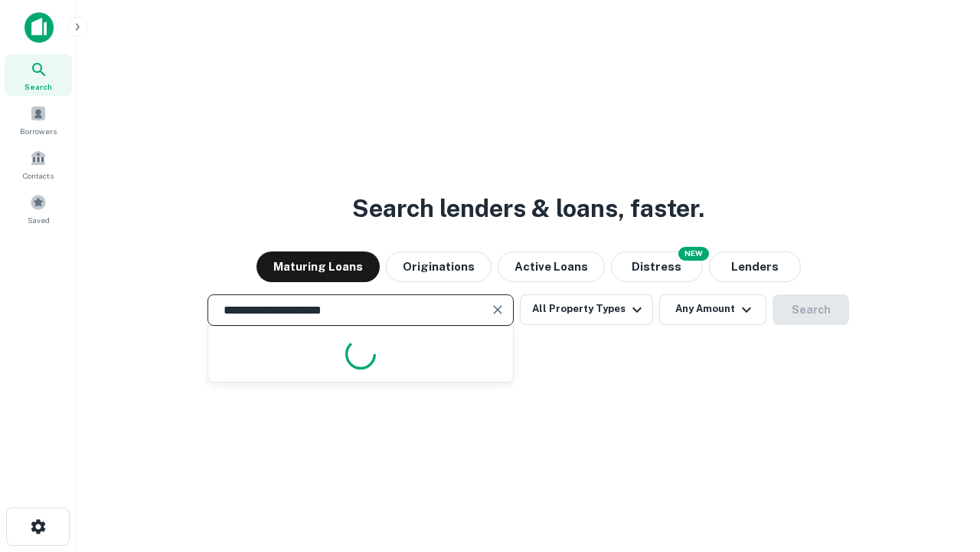  I want to click on div: Contacts, so click(38, 164).